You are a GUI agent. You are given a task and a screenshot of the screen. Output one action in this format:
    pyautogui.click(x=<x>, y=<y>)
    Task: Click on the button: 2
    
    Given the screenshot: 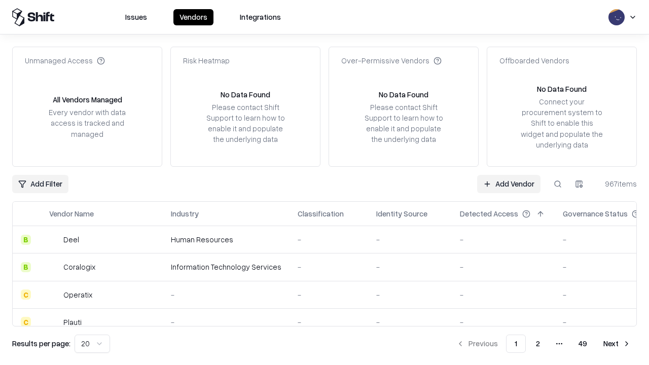 What is the action you would take?
    pyautogui.click(x=538, y=344)
    